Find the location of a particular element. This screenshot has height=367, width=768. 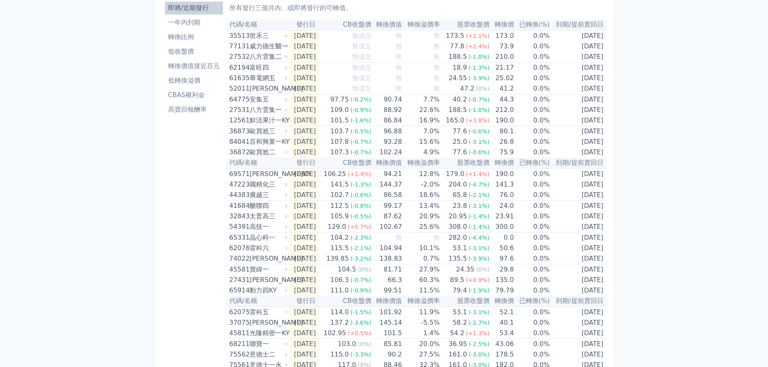

div: 104.5 is located at coordinates (347, 270).